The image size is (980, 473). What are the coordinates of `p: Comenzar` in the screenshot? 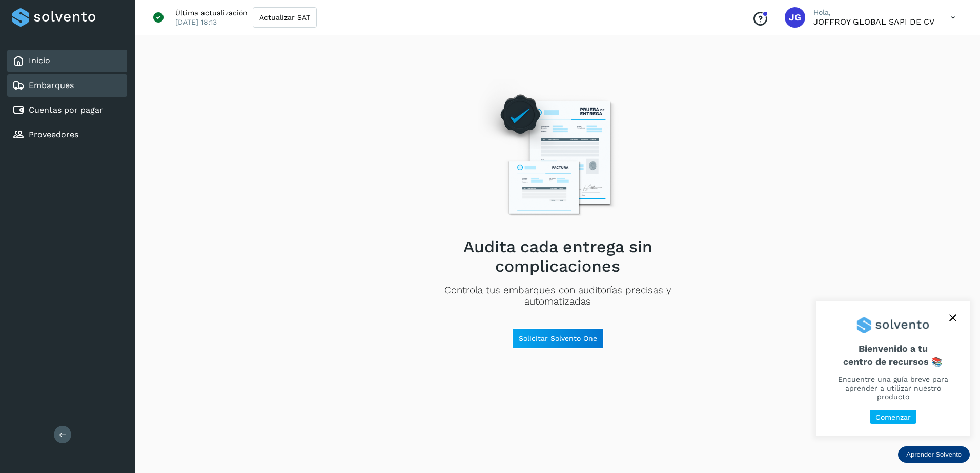 It's located at (893, 418).